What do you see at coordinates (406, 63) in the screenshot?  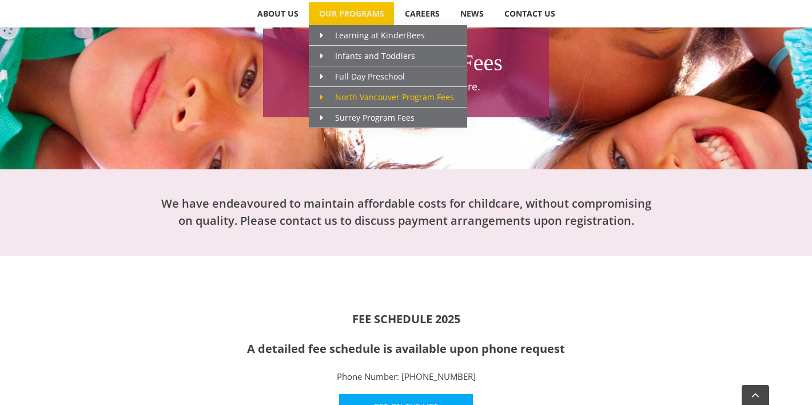 I see `h1: Surrey Program Fees` at bounding box center [406, 63].